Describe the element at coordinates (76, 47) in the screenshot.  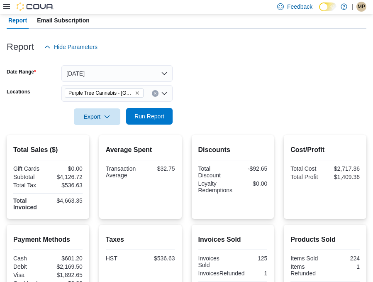
I see `span: Hide Parameters` at that location.